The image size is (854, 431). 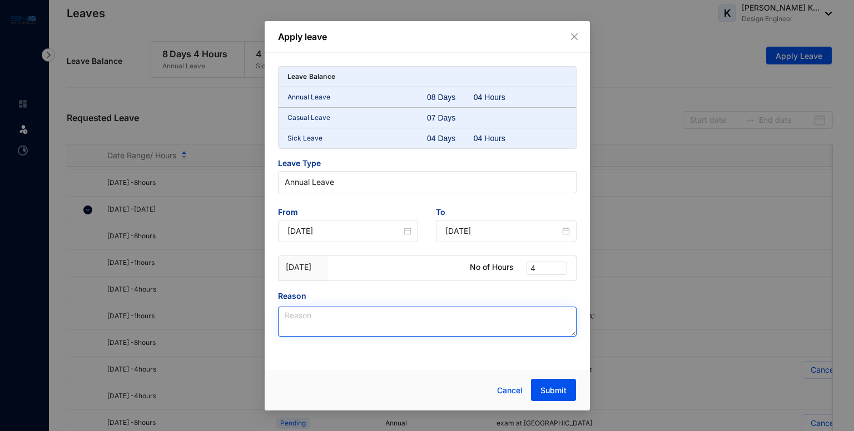 What do you see at coordinates (357, 97) in the screenshot?
I see `p: Annual Leave` at bounding box center [357, 97].